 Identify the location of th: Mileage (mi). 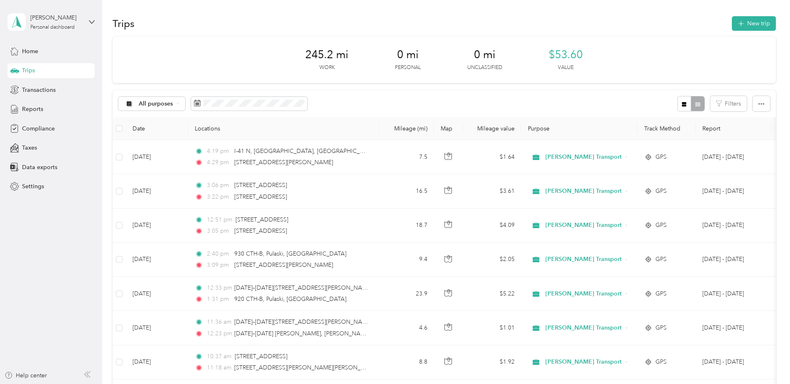
(407, 128).